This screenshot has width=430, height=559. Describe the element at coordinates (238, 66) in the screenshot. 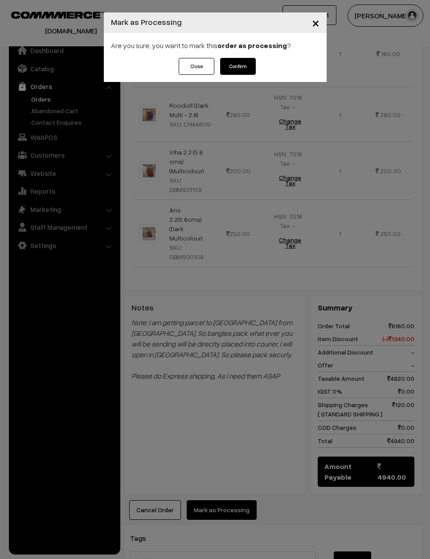

I see `button: Confirm` at that location.